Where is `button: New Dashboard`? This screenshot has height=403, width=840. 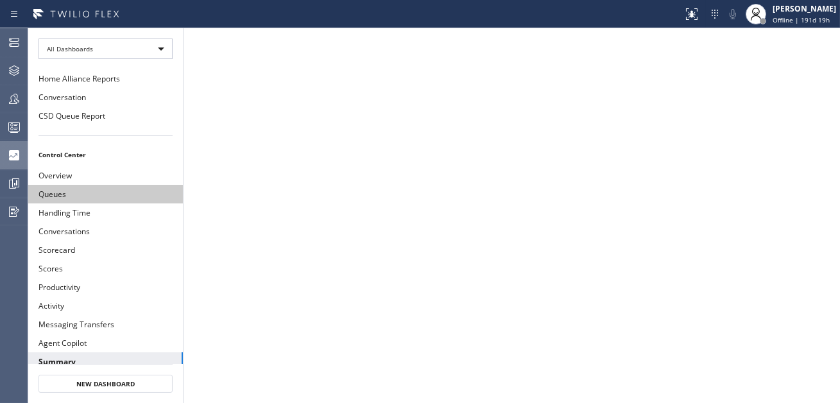
button: New Dashboard is located at coordinates (105, 384).